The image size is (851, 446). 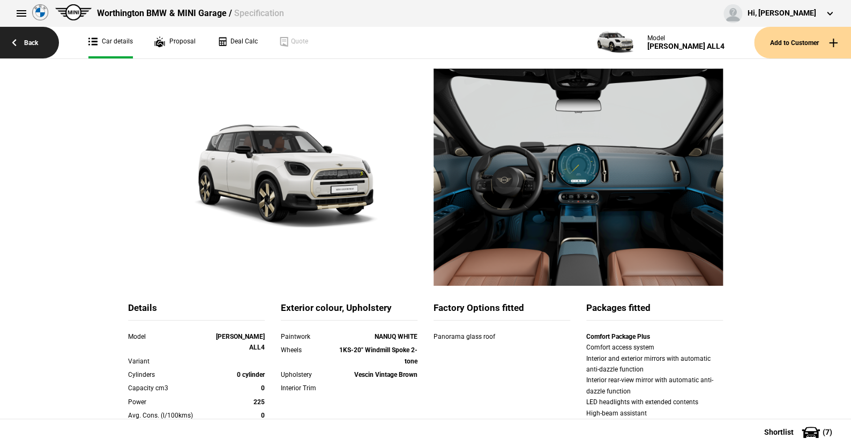 What do you see at coordinates (778, 432) in the screenshot?
I see `span: Shortlist` at bounding box center [778, 432].